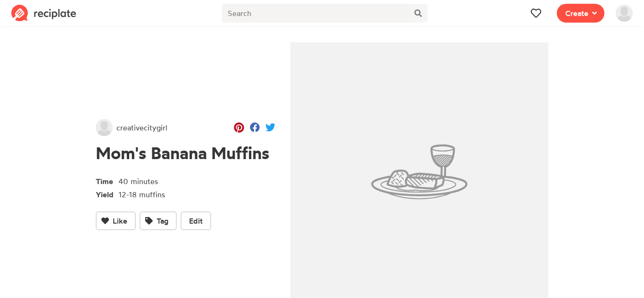 The height and width of the screenshot is (298, 644). I want to click on span: Create, so click(576, 13).